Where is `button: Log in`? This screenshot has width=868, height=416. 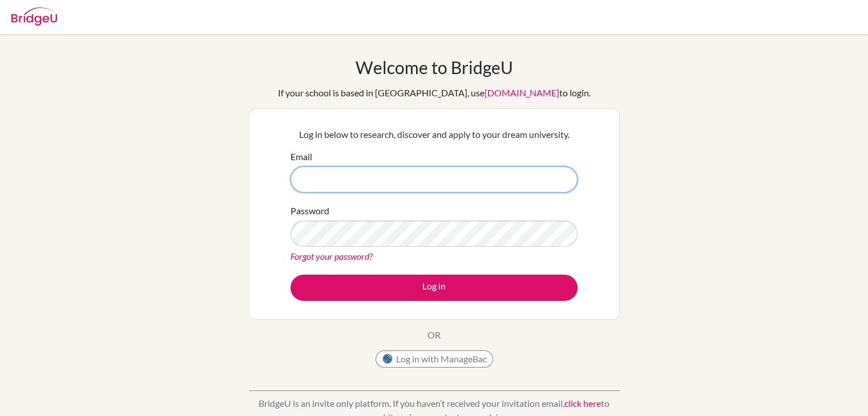 button: Log in is located at coordinates (434, 288).